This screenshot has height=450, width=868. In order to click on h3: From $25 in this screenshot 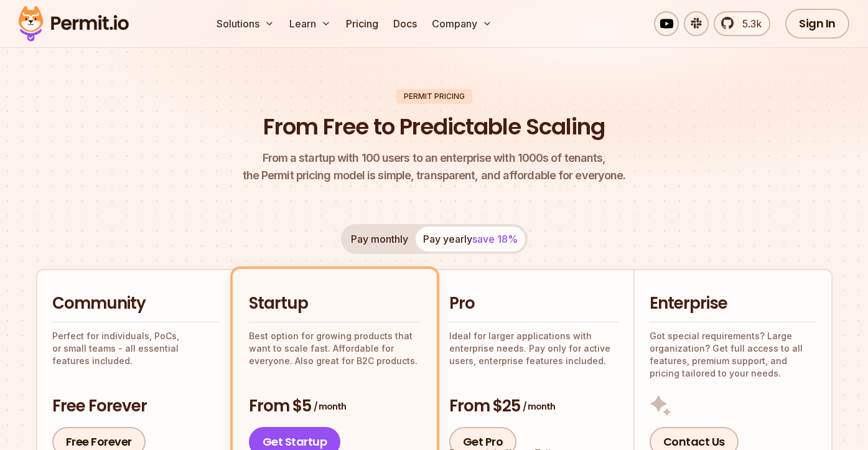, I will do `click(534, 406)`.